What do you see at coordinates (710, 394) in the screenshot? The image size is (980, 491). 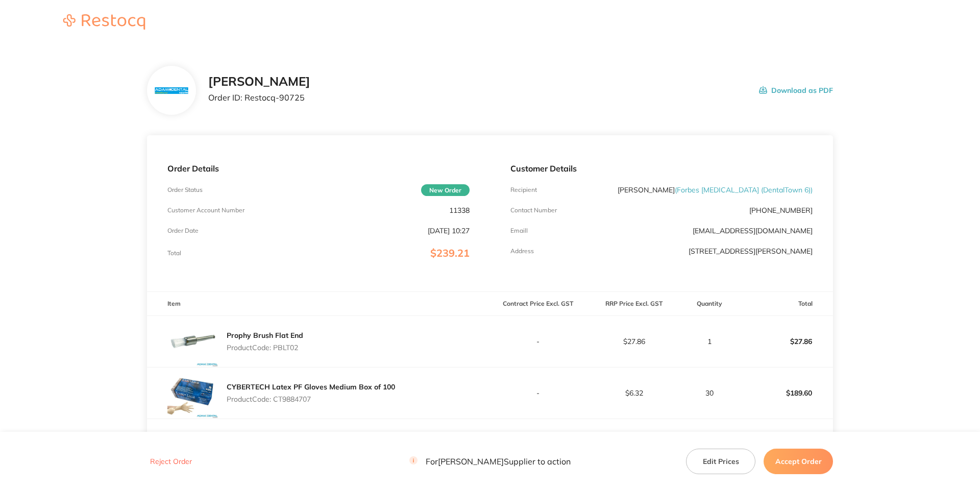 I see `p: 30` at bounding box center [710, 394].